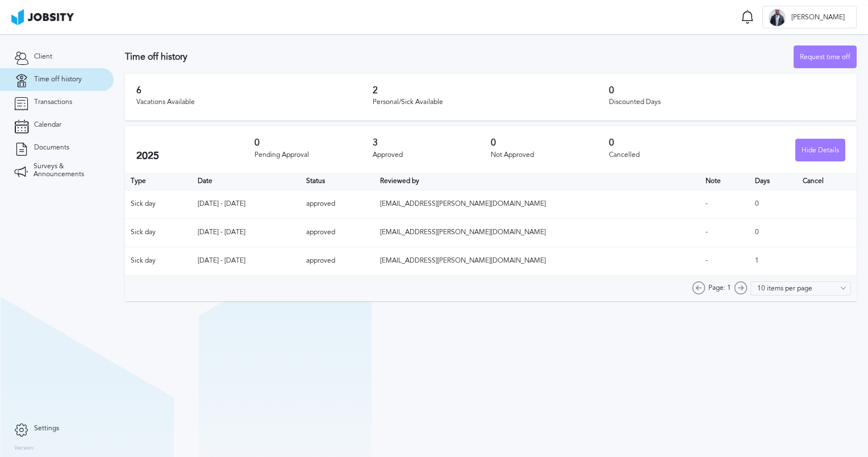  Describe the element at coordinates (52, 147) in the screenshot. I see `span: Documents` at that location.